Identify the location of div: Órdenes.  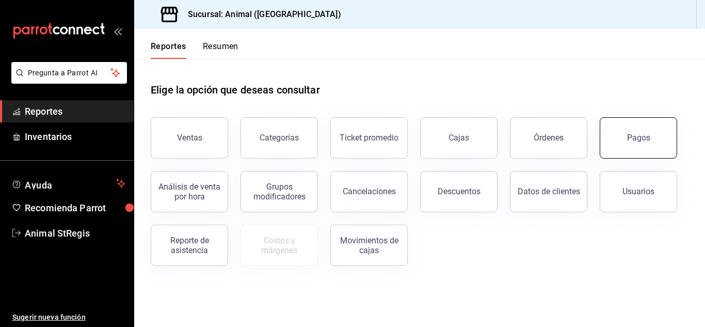
(549, 137).